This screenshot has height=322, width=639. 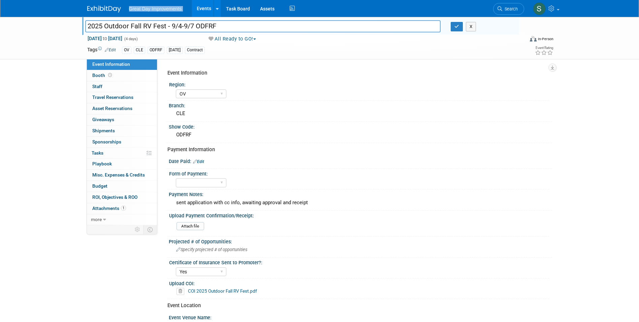 I want to click on div: Payment Information, so click(x=357, y=149).